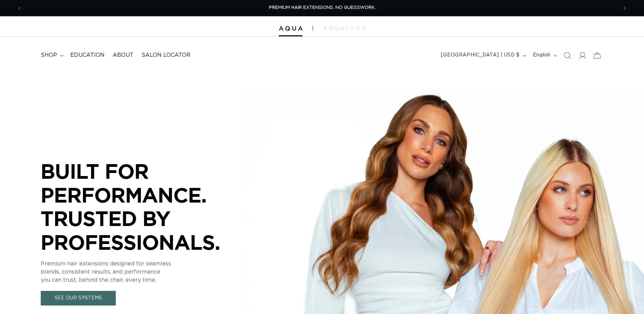  I want to click on summary: Search, so click(567, 55).